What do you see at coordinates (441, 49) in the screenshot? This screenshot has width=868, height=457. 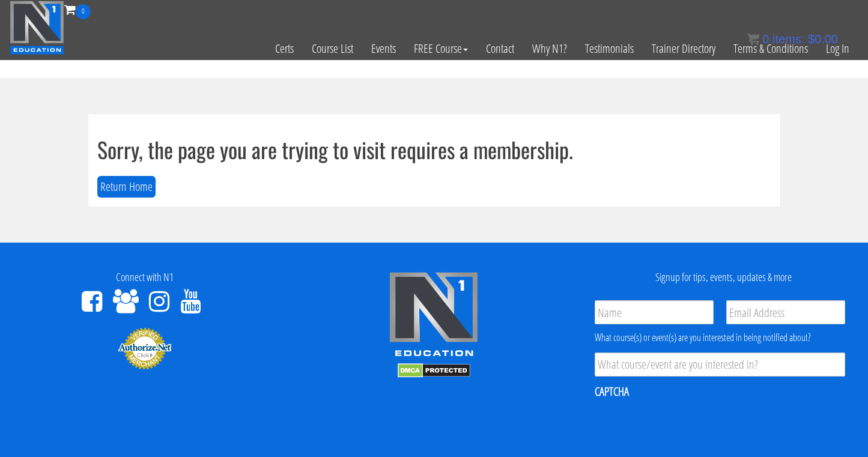 I see `a: FREE Course` at bounding box center [441, 49].